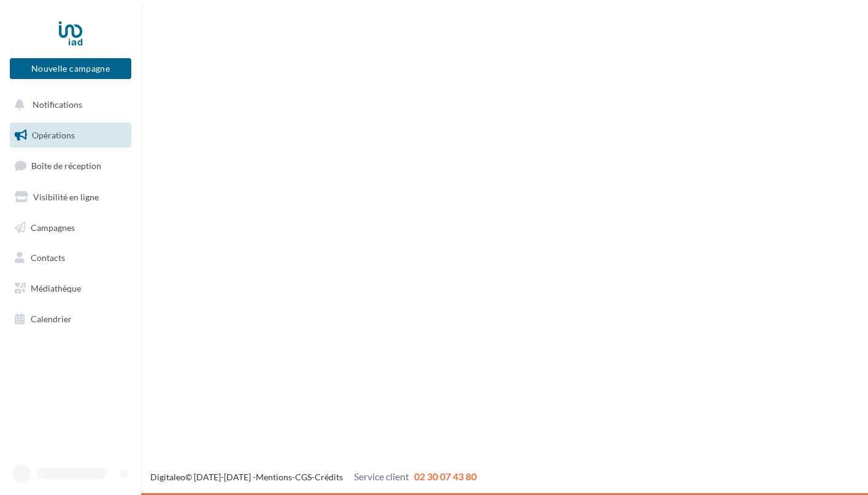 The height and width of the screenshot is (495, 868). Describe the element at coordinates (303, 477) in the screenshot. I see `a: CGS` at that location.